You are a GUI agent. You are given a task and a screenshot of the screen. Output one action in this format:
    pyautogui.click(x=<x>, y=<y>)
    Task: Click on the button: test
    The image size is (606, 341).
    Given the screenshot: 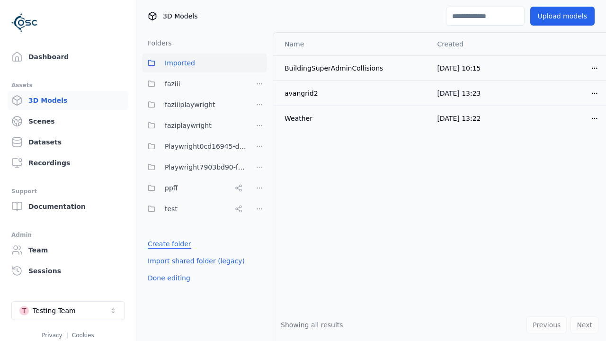 What is the action you would take?
    pyautogui.click(x=194, y=209)
    